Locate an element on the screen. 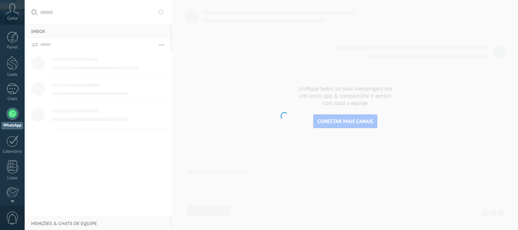  div: Calendário is located at coordinates (13, 152).